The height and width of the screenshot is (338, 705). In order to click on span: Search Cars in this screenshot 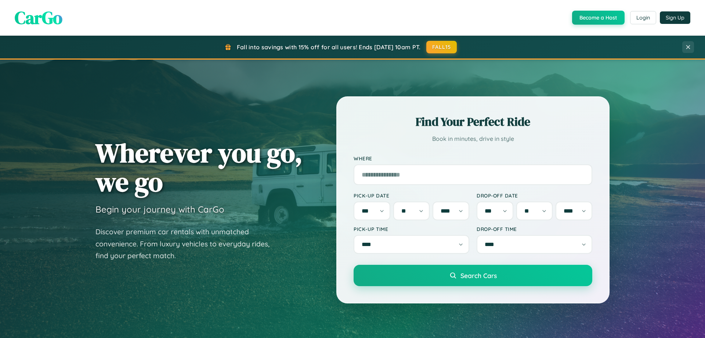, I will do `click(479, 275)`.